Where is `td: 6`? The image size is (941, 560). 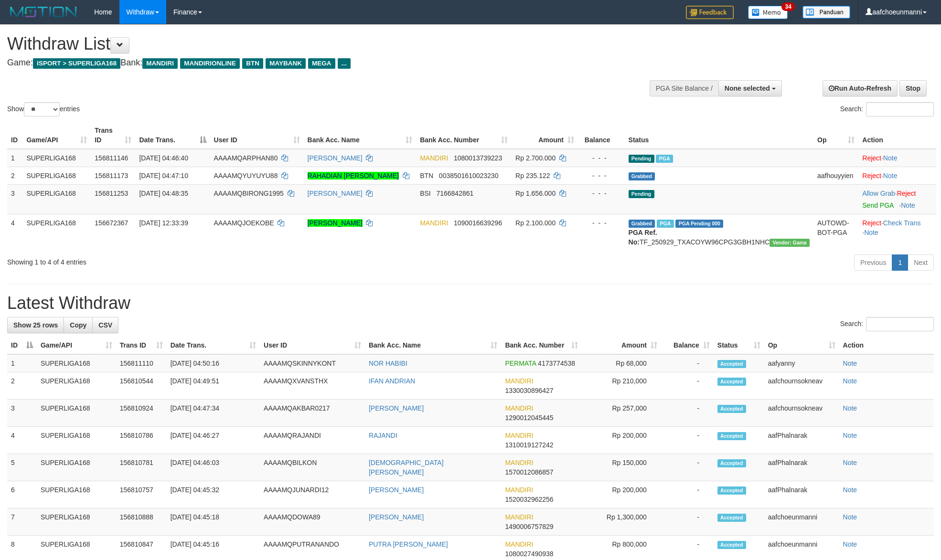
td: 6 is located at coordinates (22, 495).